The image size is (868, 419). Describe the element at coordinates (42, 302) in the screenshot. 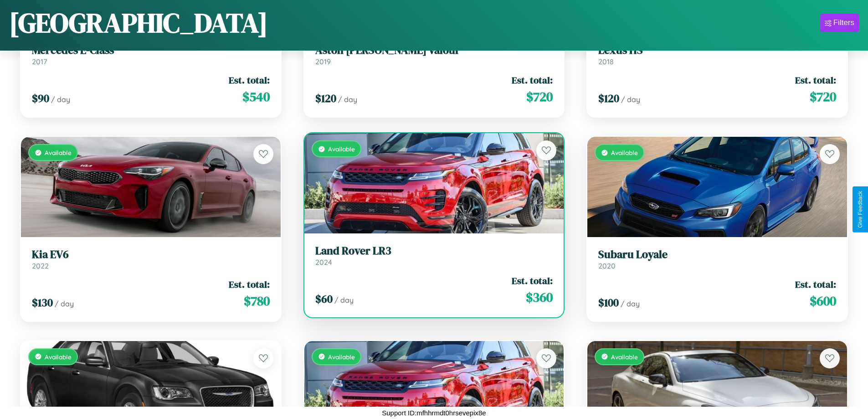

I see `span: $ 130` at that location.